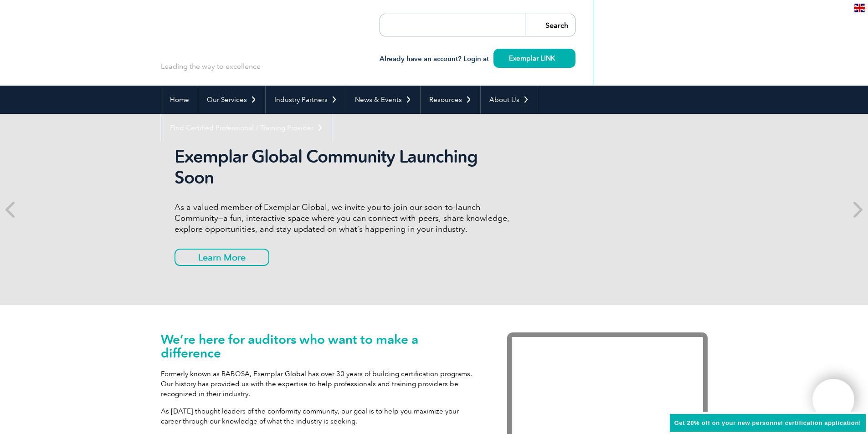  I want to click on p: Leading the way to excellence, so click(211, 67).